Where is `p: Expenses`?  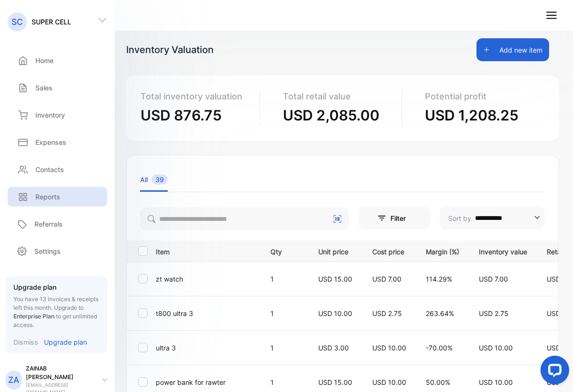 p: Expenses is located at coordinates (51, 142).